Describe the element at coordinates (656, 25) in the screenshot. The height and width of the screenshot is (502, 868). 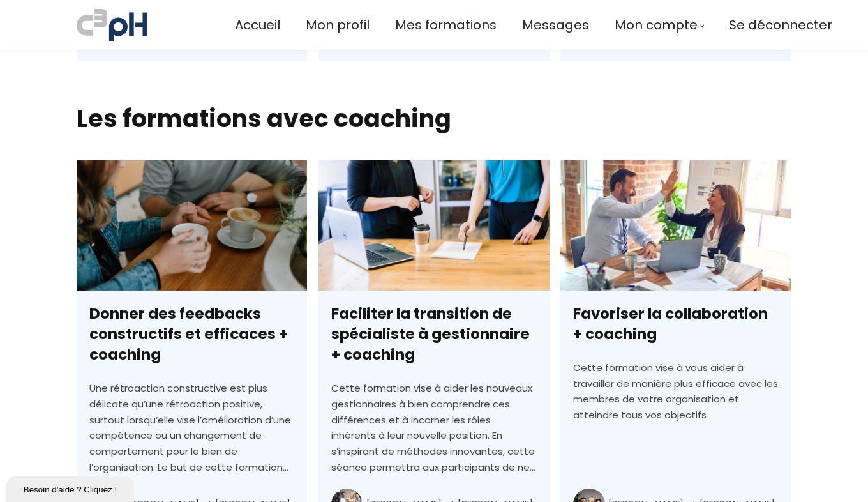
I see `span: Mon compte` at that location.